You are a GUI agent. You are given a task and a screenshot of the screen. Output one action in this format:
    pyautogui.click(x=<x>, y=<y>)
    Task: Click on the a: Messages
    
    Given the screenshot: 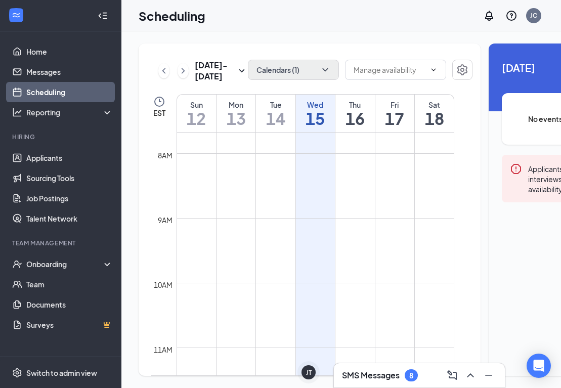 What is the action you would take?
    pyautogui.click(x=69, y=72)
    